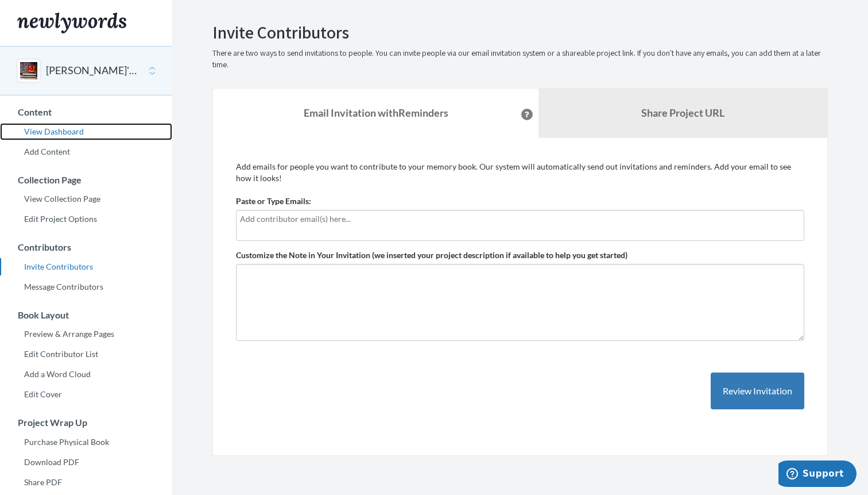 The image size is (868, 495). What do you see at coordinates (72, 23) in the screenshot?
I see `img: Newlywords logo` at bounding box center [72, 23].